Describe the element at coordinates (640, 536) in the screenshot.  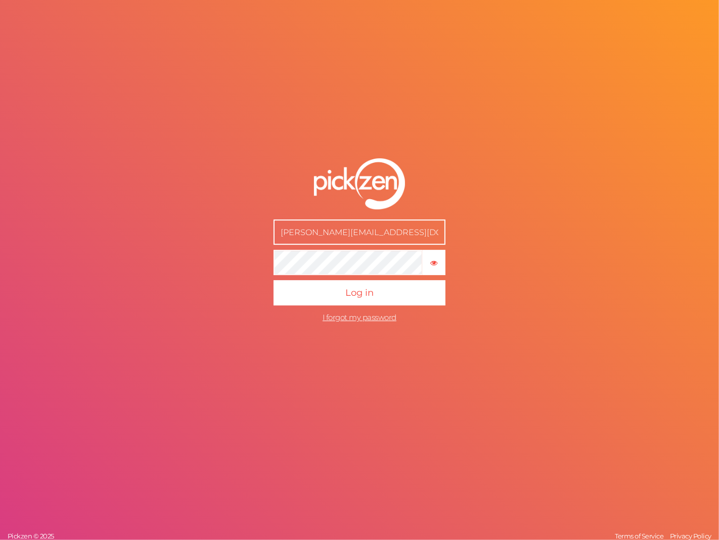
I see `a: Terms of Service` at that location.